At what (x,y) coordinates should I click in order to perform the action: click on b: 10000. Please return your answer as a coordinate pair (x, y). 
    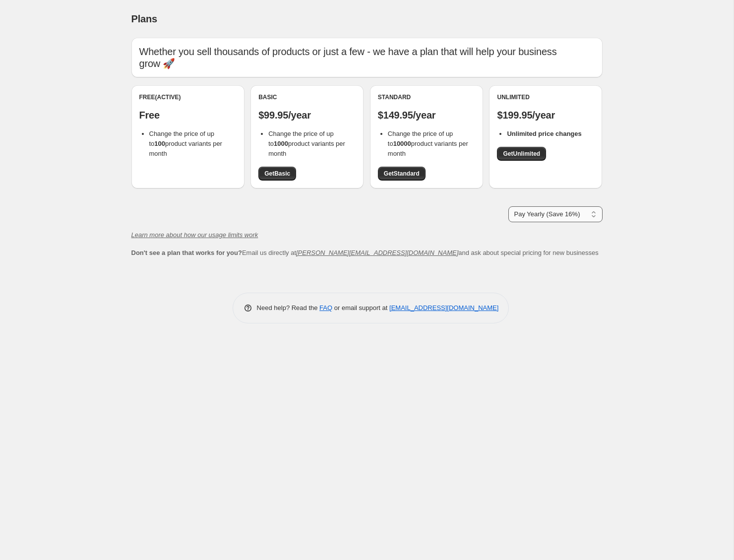
    Looking at the image, I should click on (402, 144).